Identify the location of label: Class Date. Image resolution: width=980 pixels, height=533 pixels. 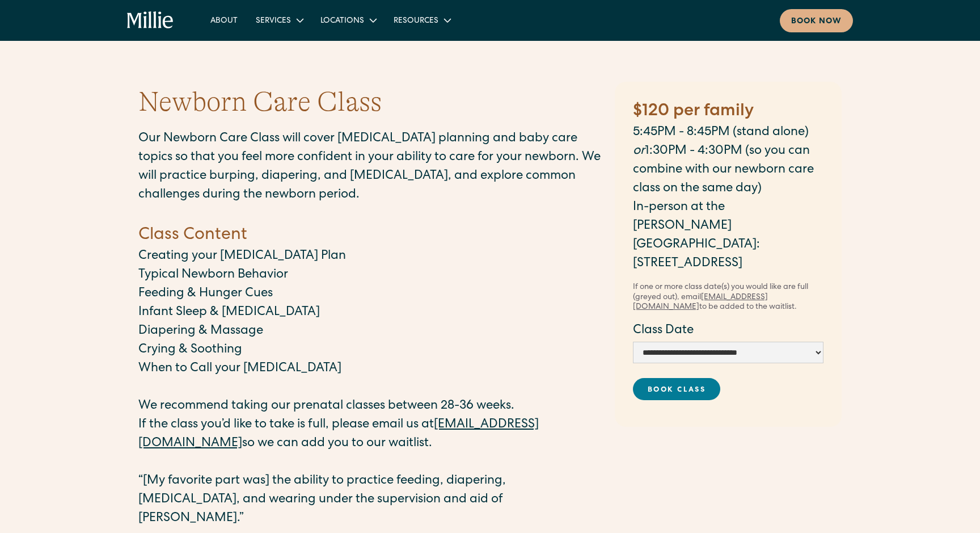
(728, 331).